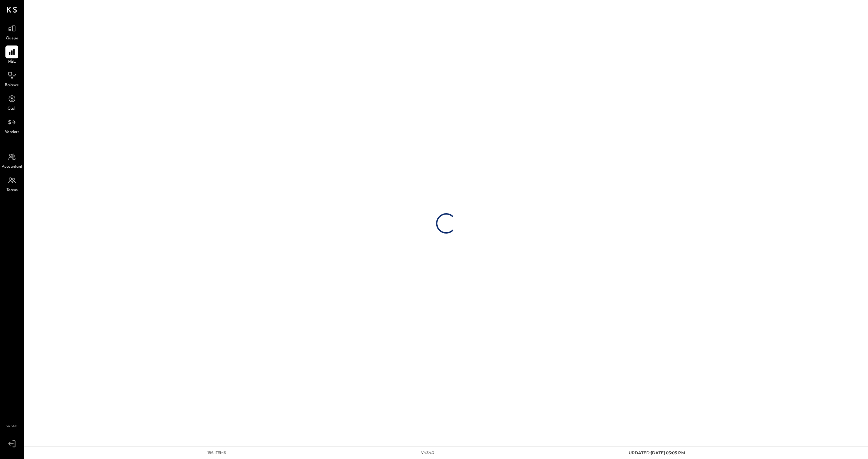 The height and width of the screenshot is (459, 868). What do you see at coordinates (12, 32) in the screenshot?
I see `a: Queue` at bounding box center [12, 32].